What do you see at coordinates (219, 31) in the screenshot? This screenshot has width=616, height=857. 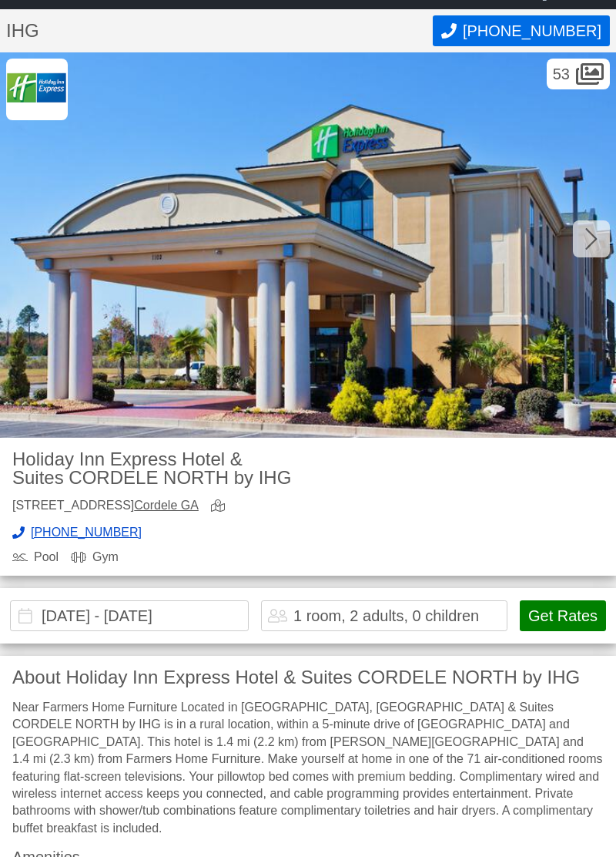 I see `h1: IHG` at bounding box center [219, 31].